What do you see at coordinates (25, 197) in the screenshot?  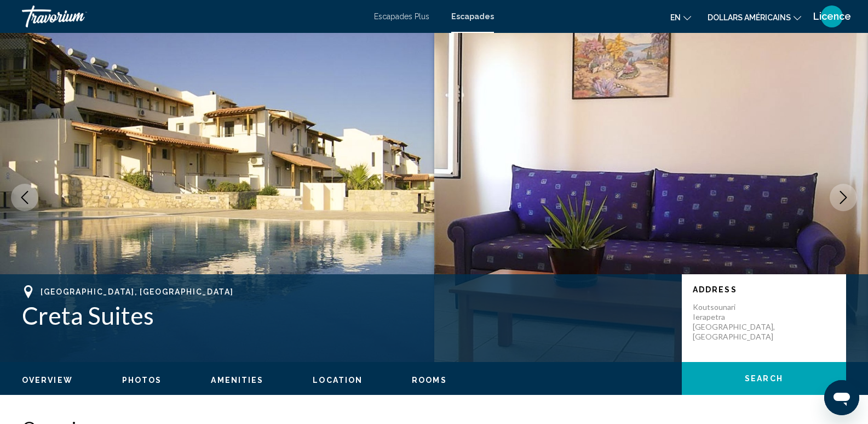 I see `button: Previous image` at bounding box center [25, 197].